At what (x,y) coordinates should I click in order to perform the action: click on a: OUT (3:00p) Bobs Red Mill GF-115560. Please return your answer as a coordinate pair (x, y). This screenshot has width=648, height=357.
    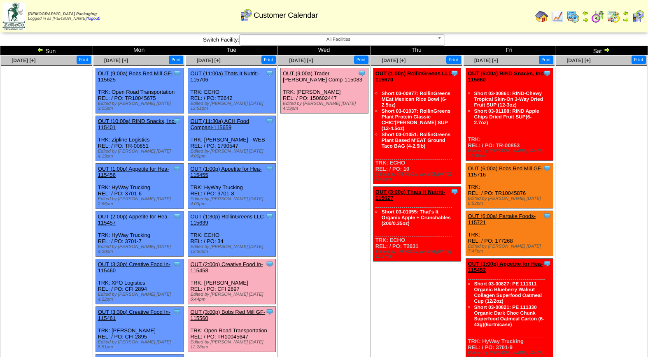
    Looking at the image, I should click on (228, 315).